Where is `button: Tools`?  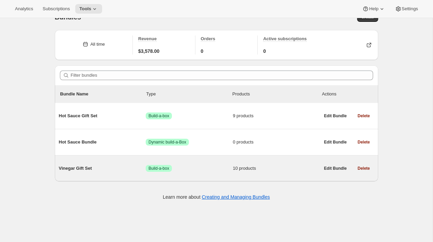
button: Tools is located at coordinates (89, 9).